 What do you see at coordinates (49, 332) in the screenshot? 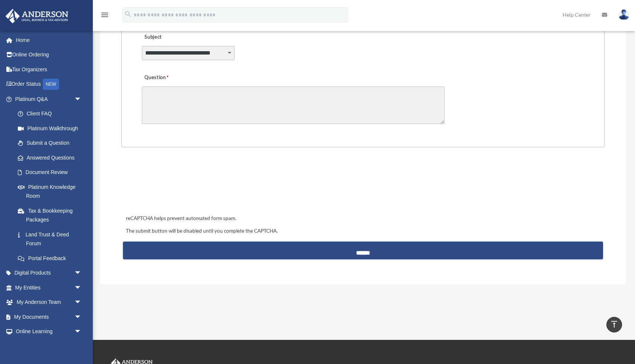
I see `a: Online Learningarrow_drop_down` at bounding box center [49, 332].